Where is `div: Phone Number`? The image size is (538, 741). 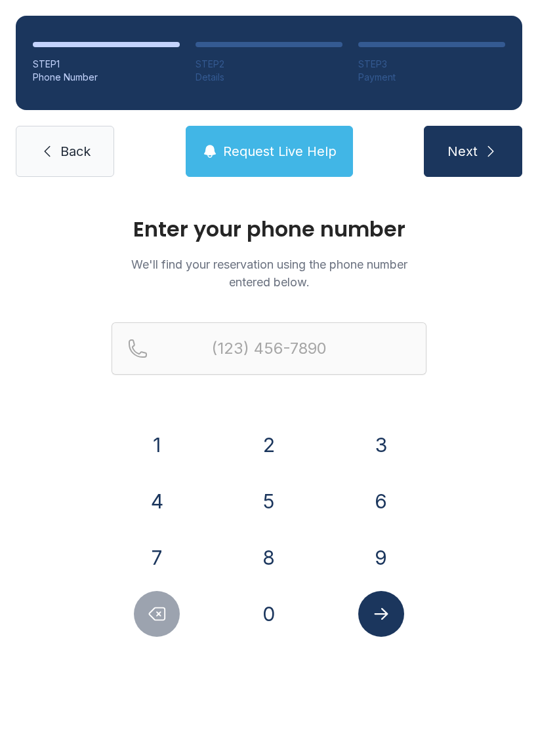
div: Phone Number is located at coordinates (106, 77).